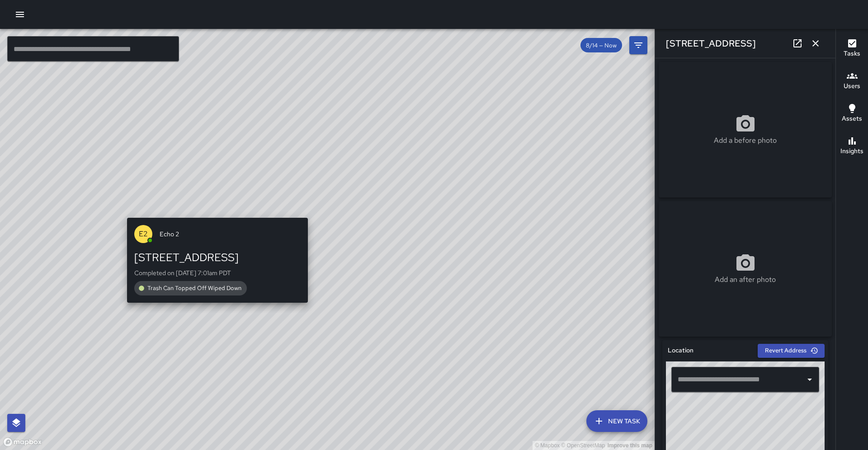 The height and width of the screenshot is (450, 868). Describe the element at coordinates (852, 146) in the screenshot. I see `button: Insights` at that location.